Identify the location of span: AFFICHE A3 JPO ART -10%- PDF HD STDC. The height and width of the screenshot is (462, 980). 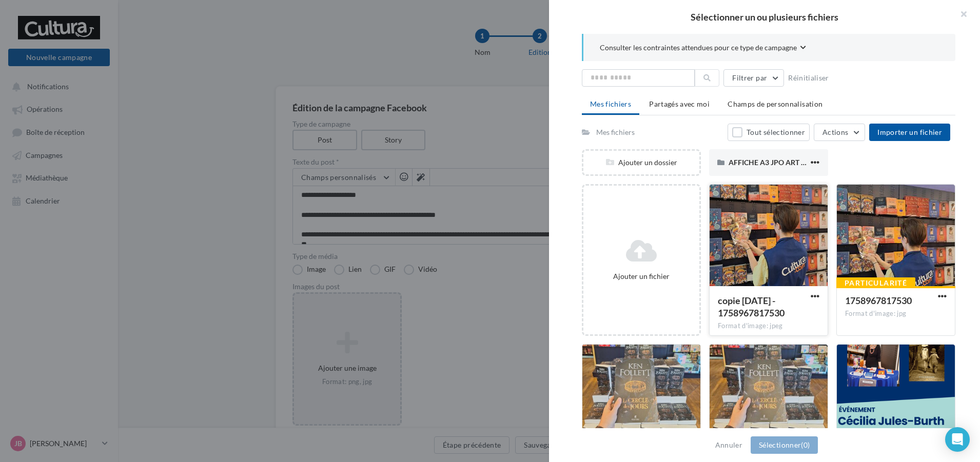
(798, 162).